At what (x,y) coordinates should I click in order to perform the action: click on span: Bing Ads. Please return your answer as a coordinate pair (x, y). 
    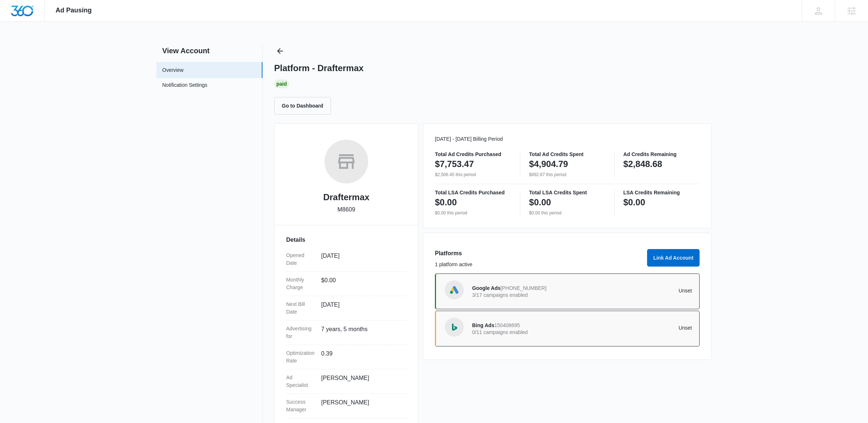
    Looking at the image, I should click on (483, 325).